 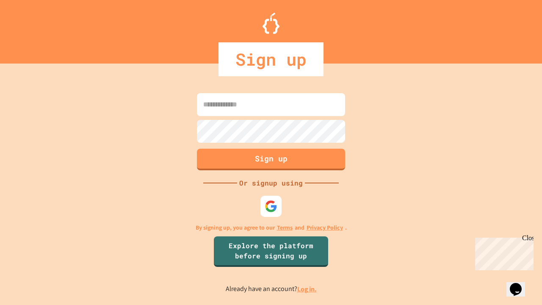 What do you see at coordinates (285, 227) in the screenshot?
I see `a: Terms` at bounding box center [285, 227].